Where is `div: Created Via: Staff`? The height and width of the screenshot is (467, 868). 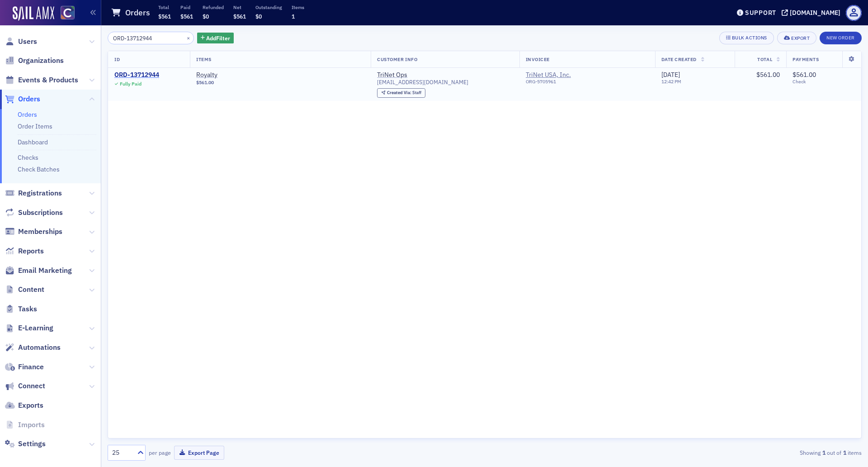
div: Created Via: Staff is located at coordinates (401, 93).